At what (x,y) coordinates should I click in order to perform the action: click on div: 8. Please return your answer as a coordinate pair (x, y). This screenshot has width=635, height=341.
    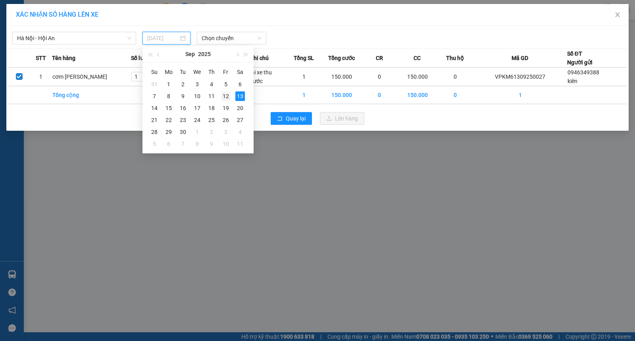
    Looking at the image, I should click on (169, 96).